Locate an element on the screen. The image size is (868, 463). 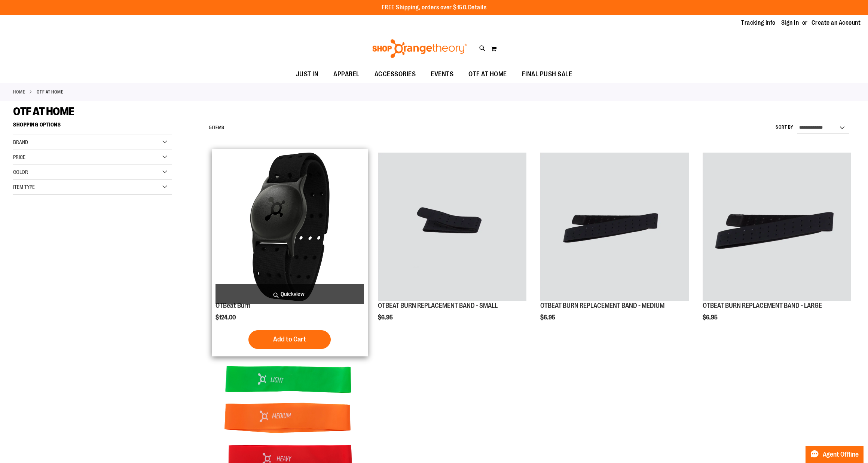
a: Tracking Info is located at coordinates (758, 23).